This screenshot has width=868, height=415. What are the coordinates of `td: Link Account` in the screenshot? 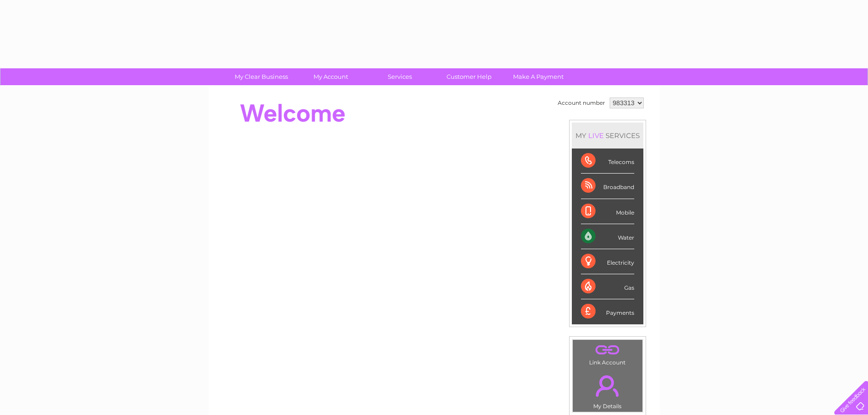 It's located at (607, 354).